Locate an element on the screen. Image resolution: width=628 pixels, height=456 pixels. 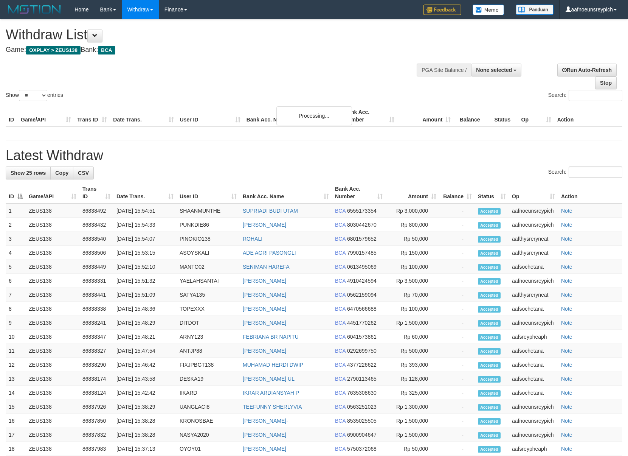
a: MUHAMAD HERDI DWIP is located at coordinates (273, 365).